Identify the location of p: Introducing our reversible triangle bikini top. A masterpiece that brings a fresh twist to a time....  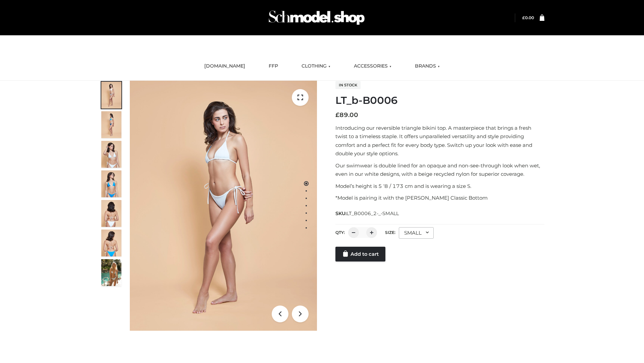
(440, 141).